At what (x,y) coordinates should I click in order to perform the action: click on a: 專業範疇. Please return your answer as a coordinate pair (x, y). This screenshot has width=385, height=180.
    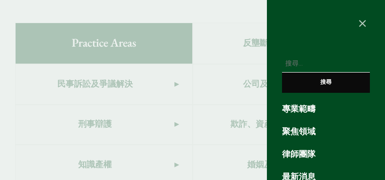
    Looking at the image, I should click on (326, 109).